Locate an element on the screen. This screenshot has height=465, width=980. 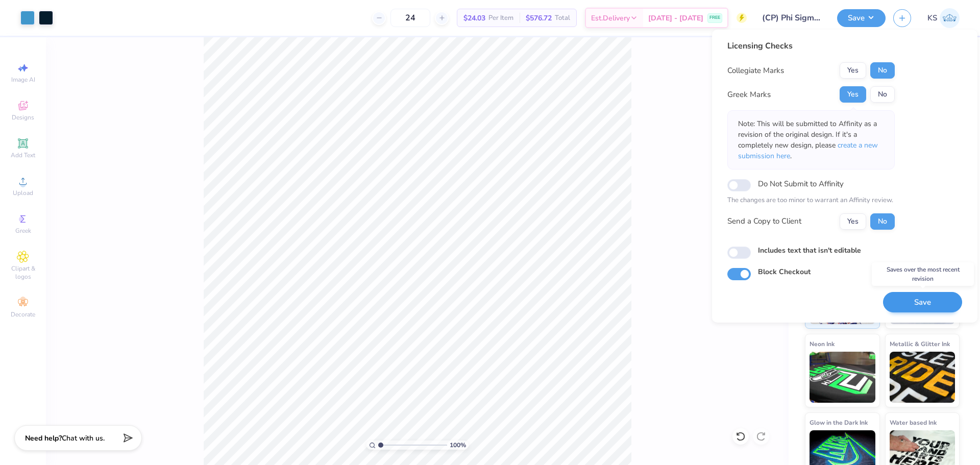
span: Per Item is located at coordinates (501, 18).